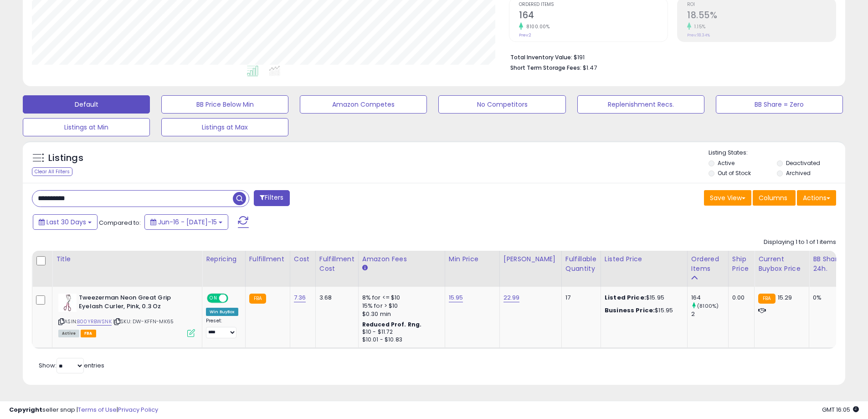  Describe the element at coordinates (777, 153) in the screenshot. I see `p: Listing States:` at that location.